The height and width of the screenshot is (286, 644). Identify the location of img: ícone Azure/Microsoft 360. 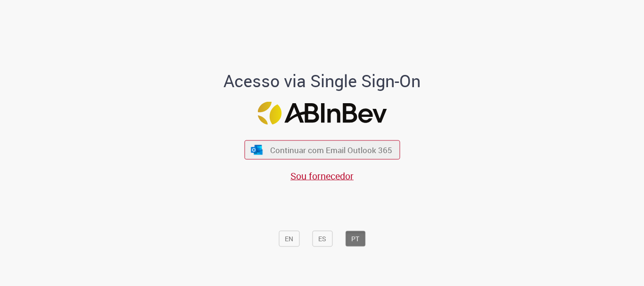
(257, 150).